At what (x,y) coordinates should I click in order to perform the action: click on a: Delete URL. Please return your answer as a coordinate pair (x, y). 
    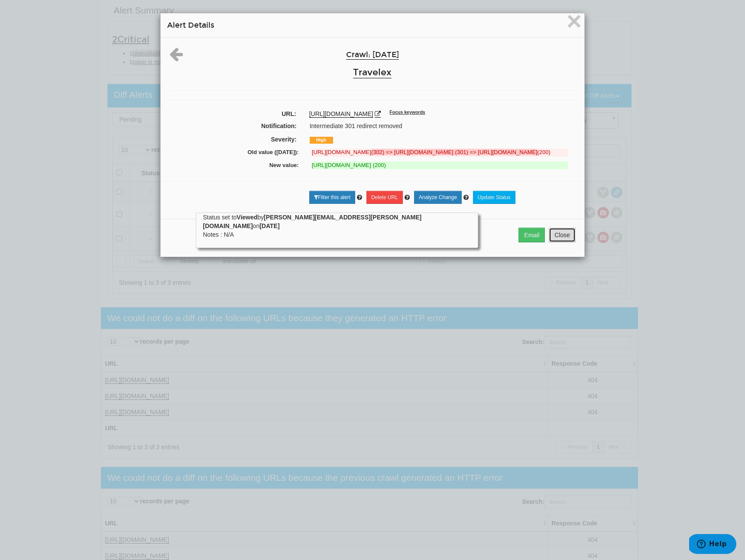
    Looking at the image, I should click on (385, 197).